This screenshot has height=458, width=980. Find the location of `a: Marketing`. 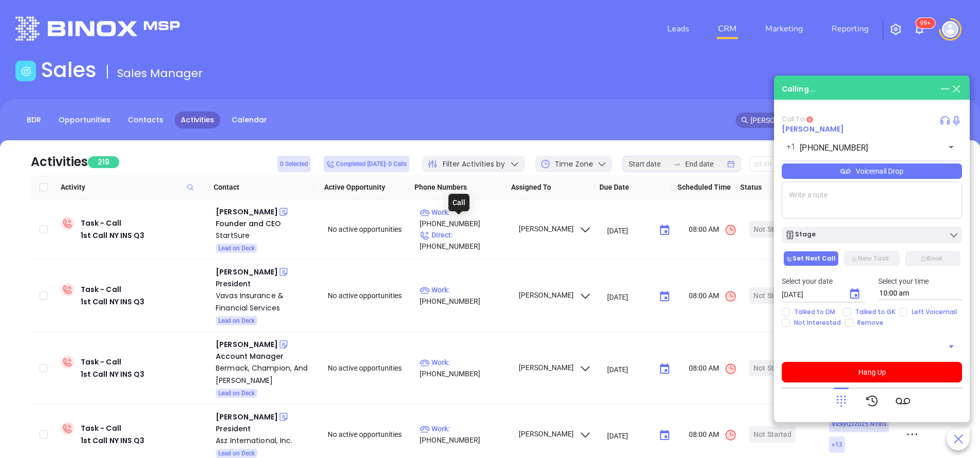

a: Marketing is located at coordinates (783, 29).